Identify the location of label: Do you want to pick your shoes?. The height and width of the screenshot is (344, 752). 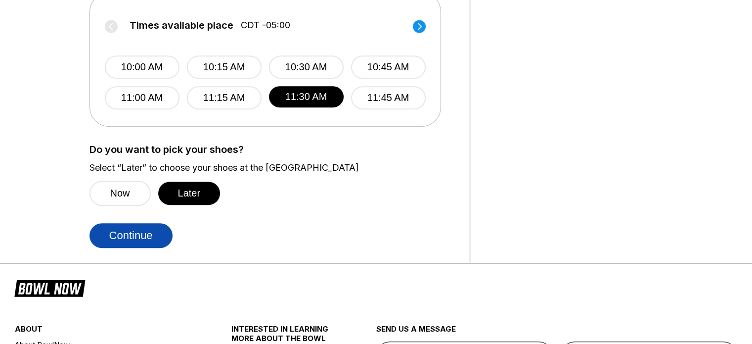
(272, 149).